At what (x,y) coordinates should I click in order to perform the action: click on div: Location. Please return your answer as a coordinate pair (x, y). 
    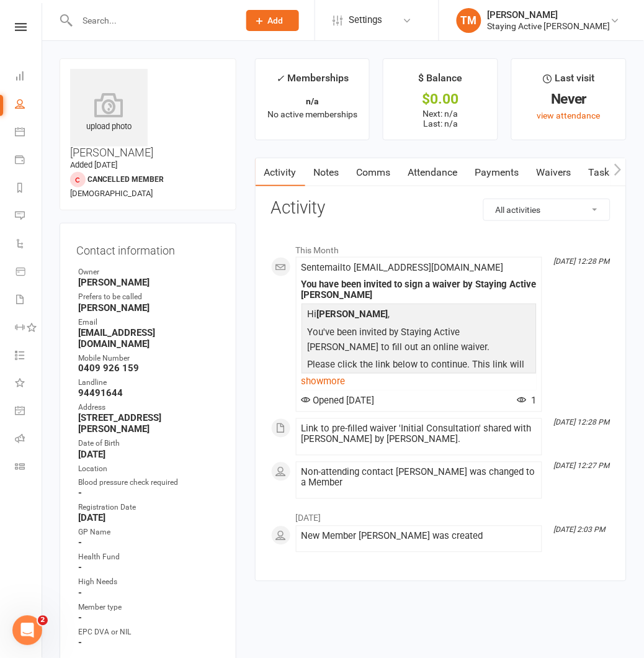
    Looking at the image, I should click on (149, 470).